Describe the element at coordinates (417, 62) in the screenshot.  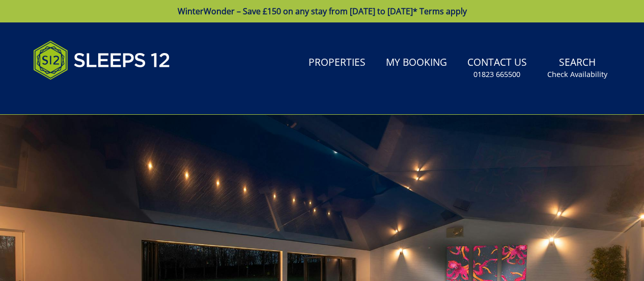
I see `a: My Booking` at that location.